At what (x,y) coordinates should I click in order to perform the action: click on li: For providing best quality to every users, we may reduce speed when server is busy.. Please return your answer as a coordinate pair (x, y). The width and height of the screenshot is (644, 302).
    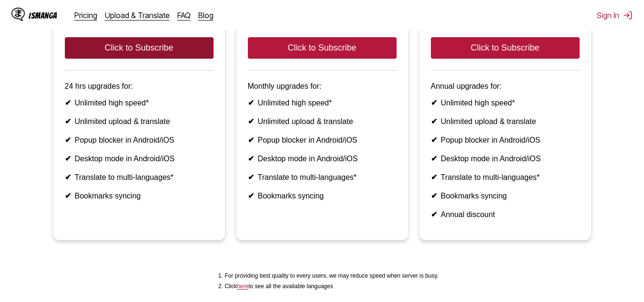
    Looking at the image, I should click on (331, 276).